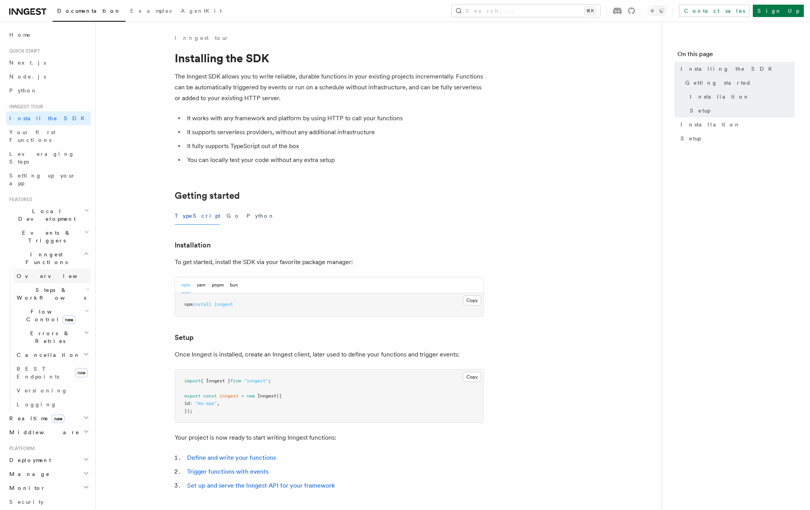  I want to click on button: Local Development, so click(48, 215).